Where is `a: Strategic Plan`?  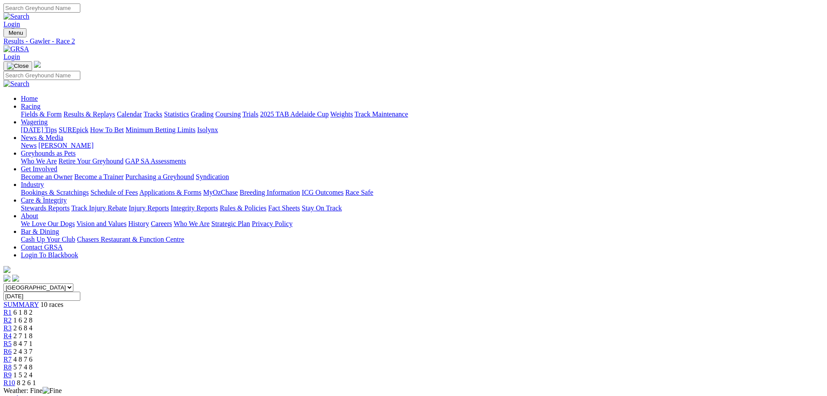
a: Strategic Plan is located at coordinates (231, 223).